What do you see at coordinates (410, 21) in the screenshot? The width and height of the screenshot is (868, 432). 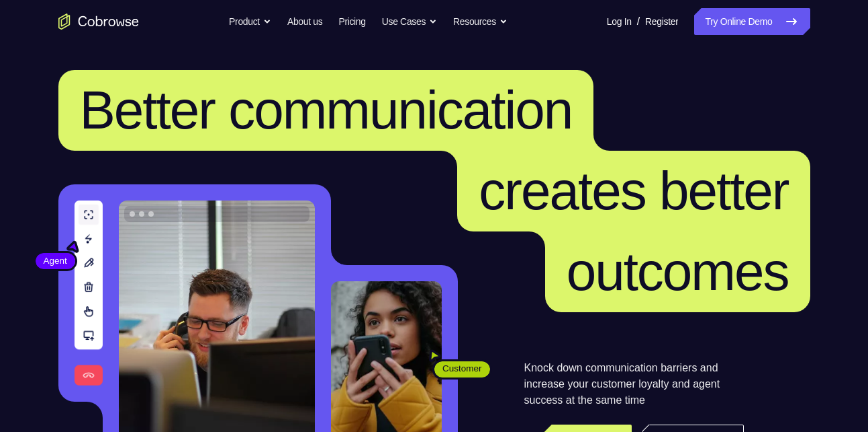 I see `button: Use Cases` at bounding box center [410, 21].